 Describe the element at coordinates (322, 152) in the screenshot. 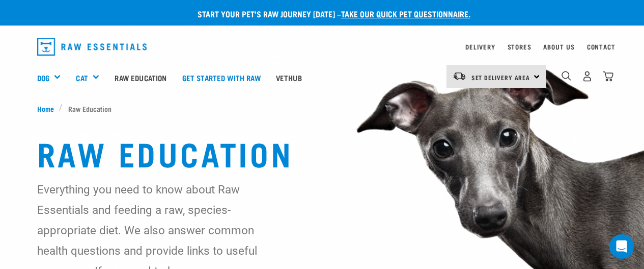

I see `h1: Raw Education` at that location.